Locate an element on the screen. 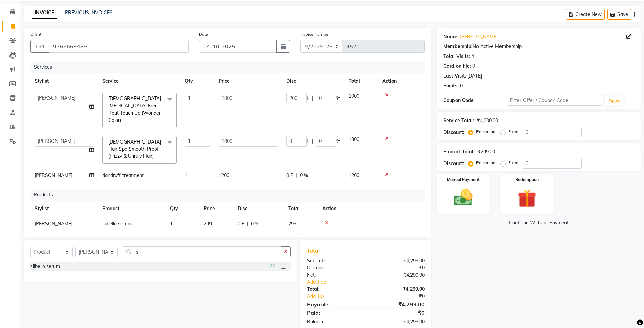 The height and width of the screenshot is (328, 644). div: Payable: is located at coordinates (334, 304).